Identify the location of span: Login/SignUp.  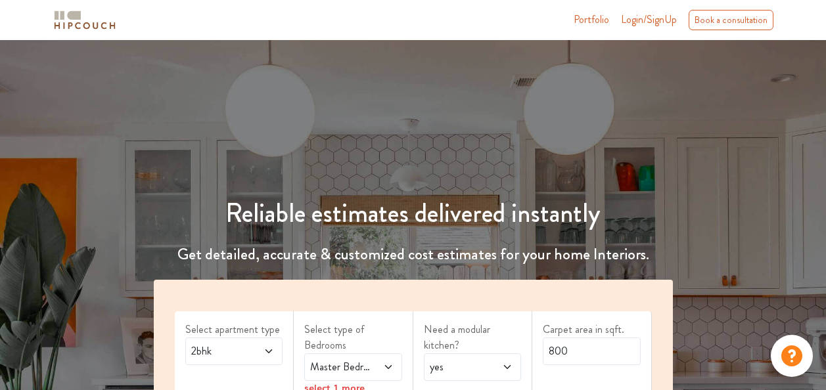
(649, 19).